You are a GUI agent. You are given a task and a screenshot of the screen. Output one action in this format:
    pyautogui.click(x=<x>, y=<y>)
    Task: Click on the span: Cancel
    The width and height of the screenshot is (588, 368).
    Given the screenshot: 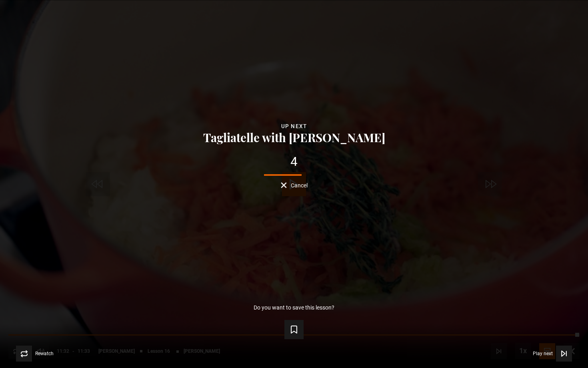 What is the action you would take?
    pyautogui.click(x=299, y=185)
    